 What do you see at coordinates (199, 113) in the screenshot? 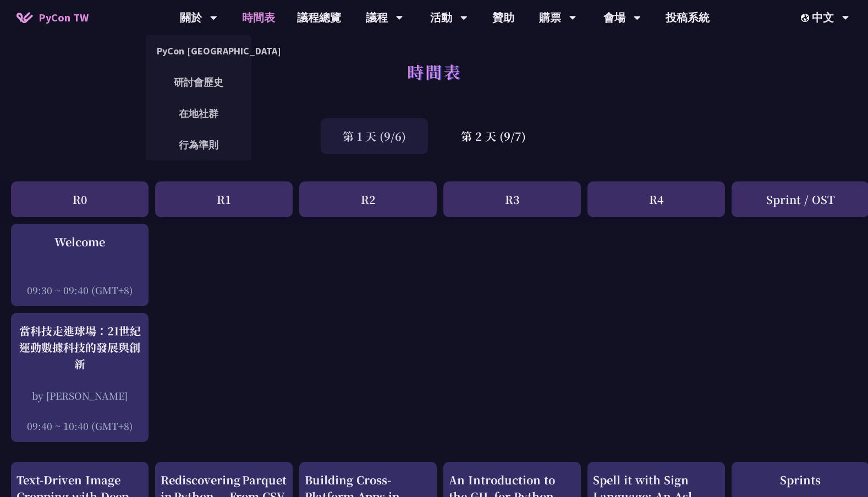
I see `a: 在地社群` at bounding box center [199, 113].